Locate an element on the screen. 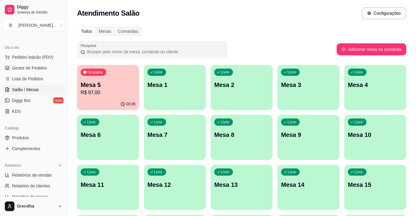 The image size is (416, 216). a: DiggySistema de Gestão is located at coordinates (33, 10).